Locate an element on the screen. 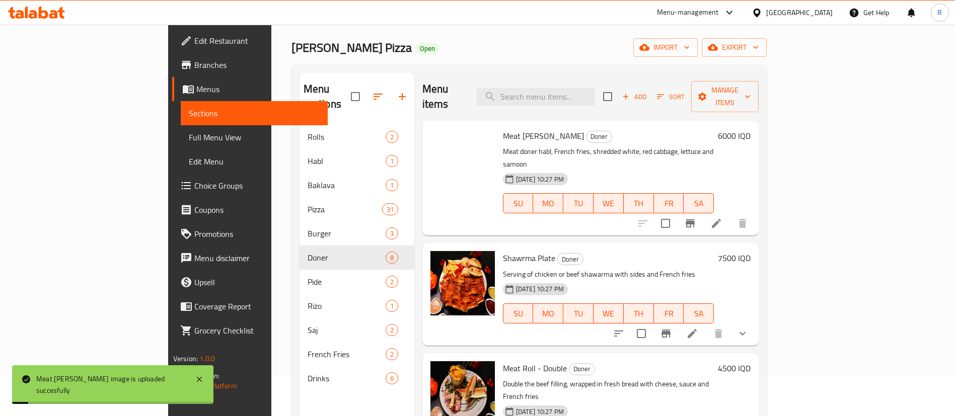  span: Select section is located at coordinates (608, 97).